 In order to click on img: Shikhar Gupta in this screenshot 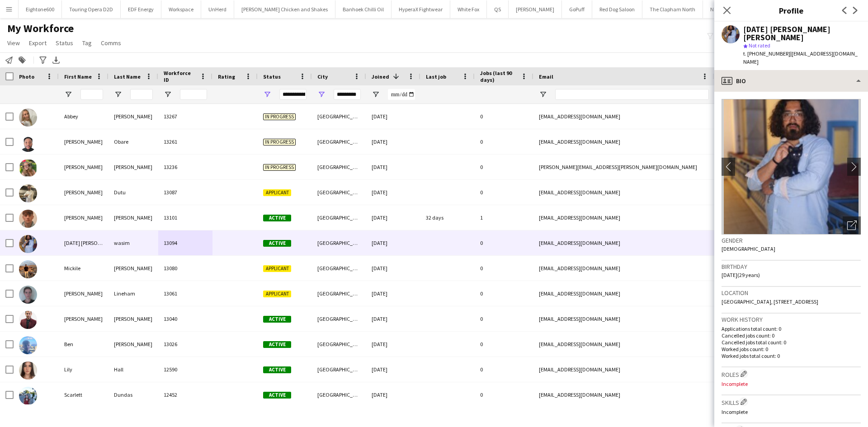, I will do `click(28, 319)`.